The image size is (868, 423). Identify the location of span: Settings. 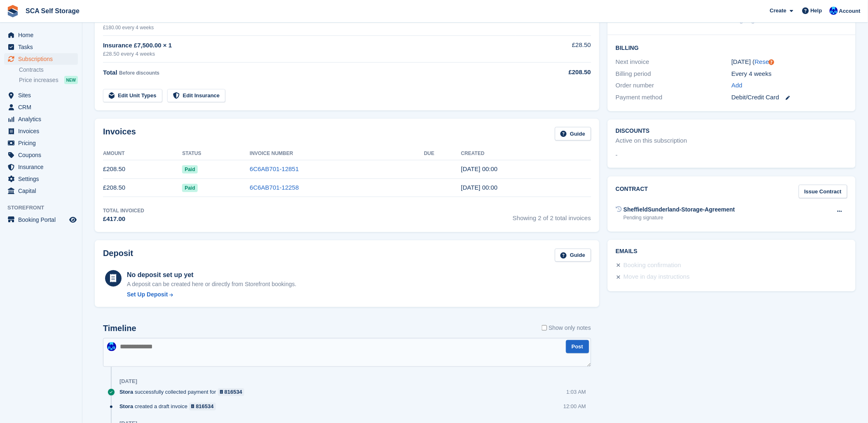
(43, 179).